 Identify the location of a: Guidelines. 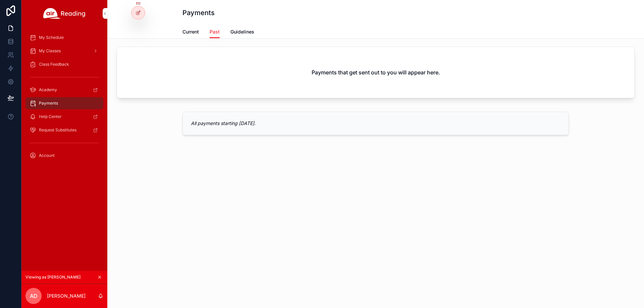
(242, 33).